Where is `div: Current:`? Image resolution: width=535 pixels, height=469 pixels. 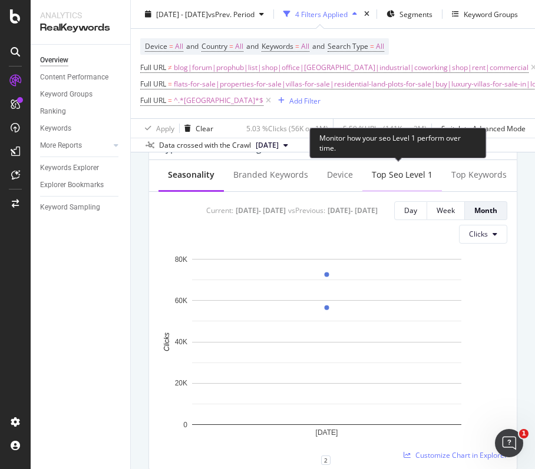 div: Current: is located at coordinates (220, 210).